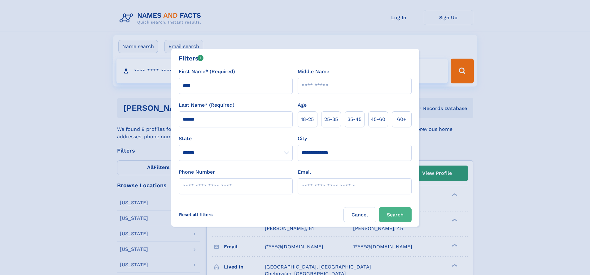 Image resolution: width=590 pixels, height=275 pixels. I want to click on label: Middle Name, so click(314, 72).